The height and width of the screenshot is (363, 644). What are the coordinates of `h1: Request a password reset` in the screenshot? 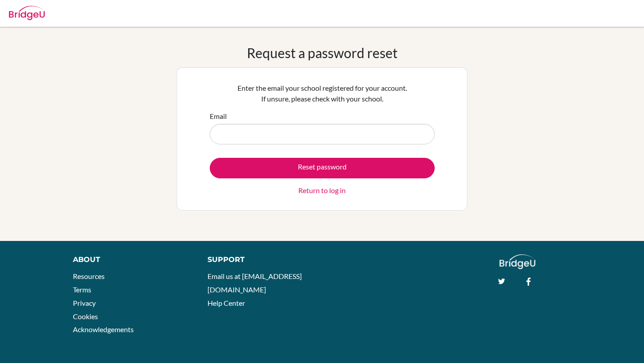 It's located at (322, 53).